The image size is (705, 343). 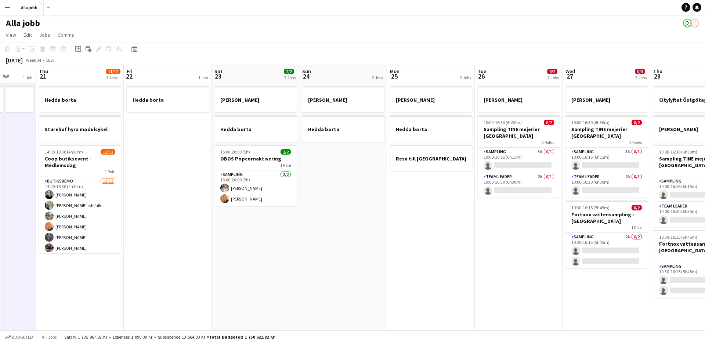 What do you see at coordinates (29, 7) in the screenshot?
I see `button: Alla jobb` at bounding box center [29, 7].